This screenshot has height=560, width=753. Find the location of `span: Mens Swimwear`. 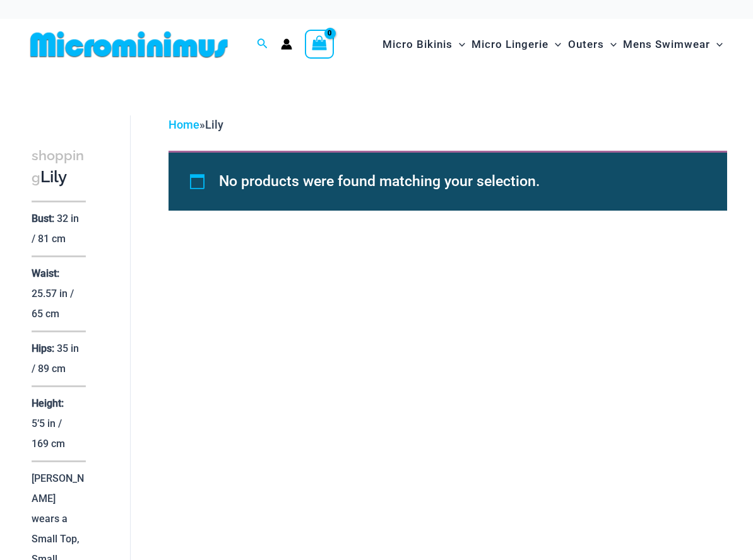

span: Mens Swimwear is located at coordinates (666, 44).